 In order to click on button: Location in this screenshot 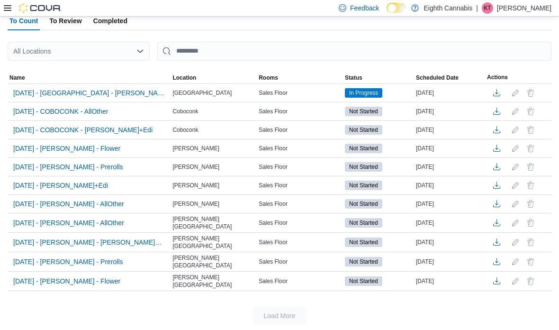, I will do `click(214, 78)`.